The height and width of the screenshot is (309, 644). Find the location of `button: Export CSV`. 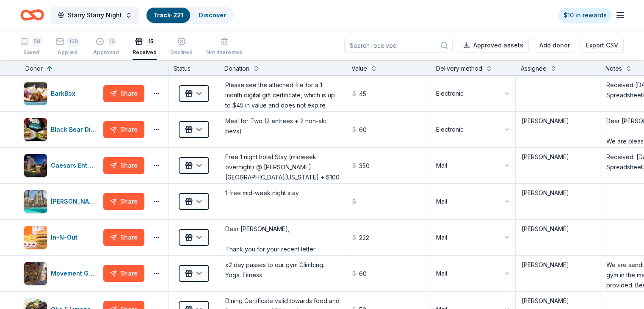

button: Export CSV is located at coordinates (602, 45).